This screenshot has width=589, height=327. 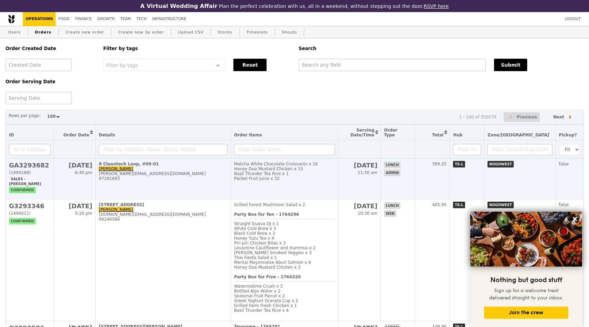 I want to click on input: Filter Hub, so click(x=467, y=149).